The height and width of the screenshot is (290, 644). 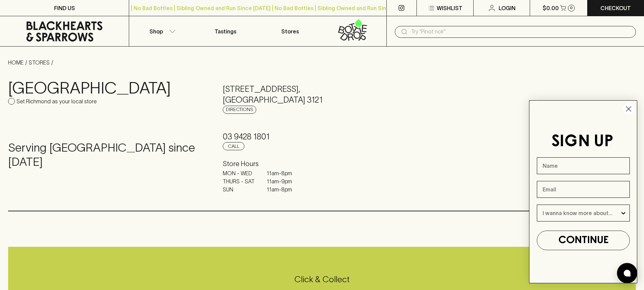 I want to click on img: bubble-icon, so click(x=627, y=273).